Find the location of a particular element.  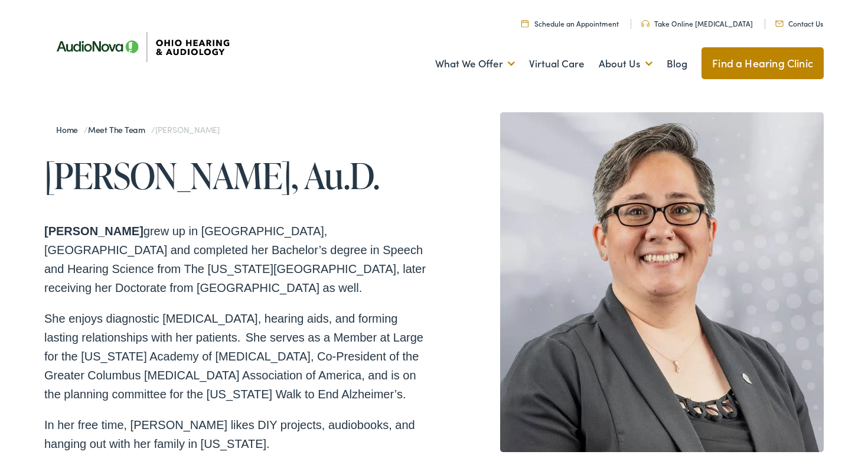

img: Mail icon representing email contact with Ohio Hearing in Cincinnati, OH is located at coordinates (780, 24).